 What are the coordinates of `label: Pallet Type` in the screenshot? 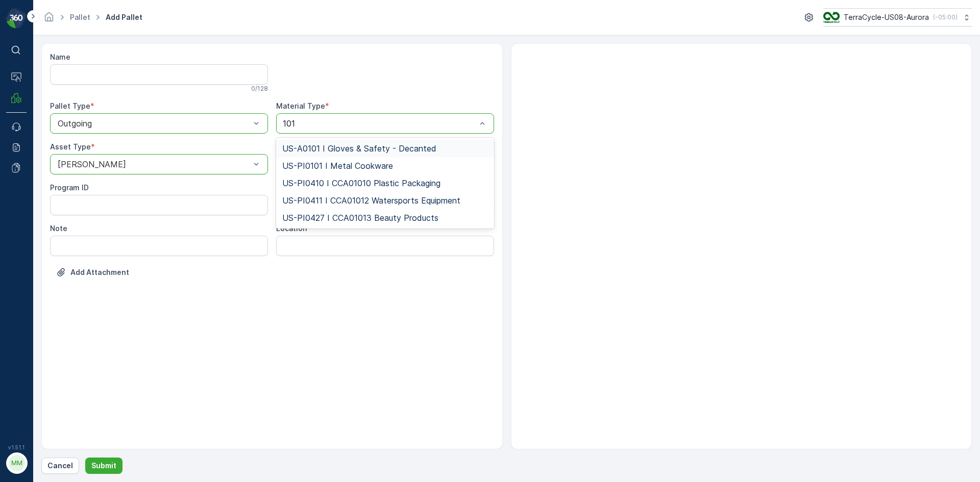 It's located at (70, 106).